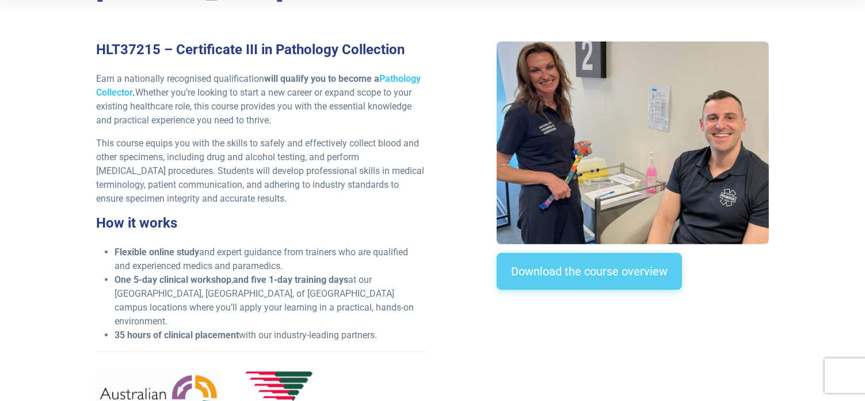 The width and height of the screenshot is (865, 401). I want to click on strong: and five 1-day training days, so click(291, 279).